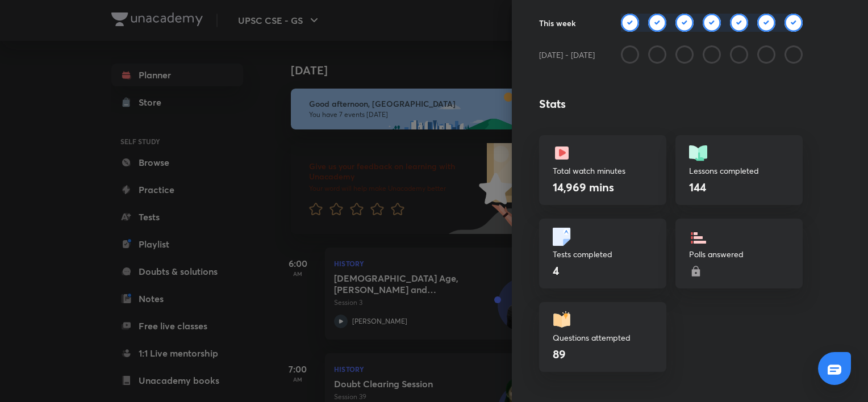 The height and width of the screenshot is (402, 868). I want to click on h4: 4, so click(556, 270).